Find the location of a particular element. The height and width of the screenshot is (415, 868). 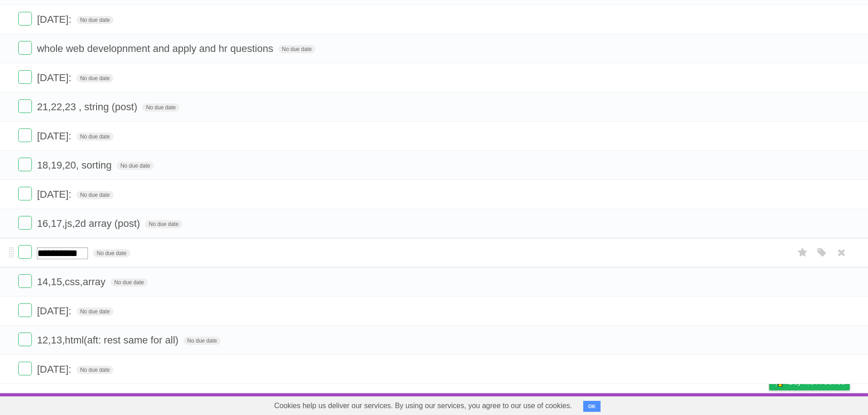

span: 12,13,html(aft: rest same for all) is located at coordinates (109, 340).